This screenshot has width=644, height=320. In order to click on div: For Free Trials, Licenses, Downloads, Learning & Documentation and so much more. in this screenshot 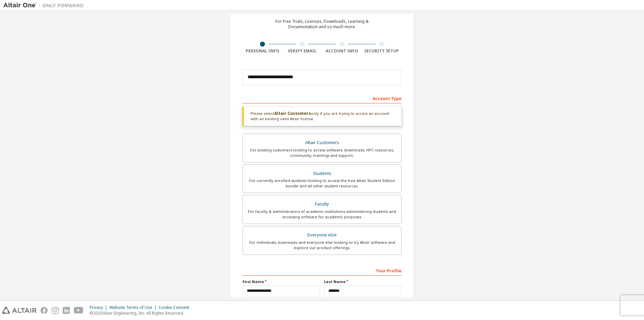, I will do `click(322, 24)`.